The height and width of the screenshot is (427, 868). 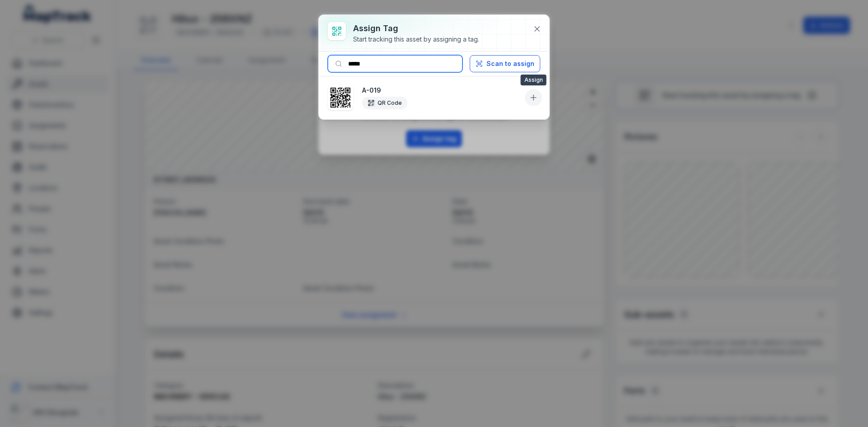 What do you see at coordinates (533, 80) in the screenshot?
I see `span: Assign` at bounding box center [533, 80].